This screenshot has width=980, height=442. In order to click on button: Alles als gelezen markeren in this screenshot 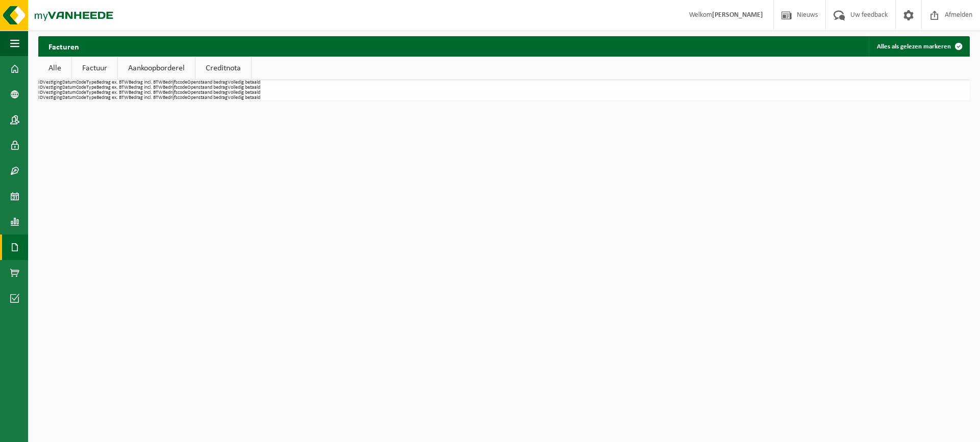, I will do `click(919, 46)`.